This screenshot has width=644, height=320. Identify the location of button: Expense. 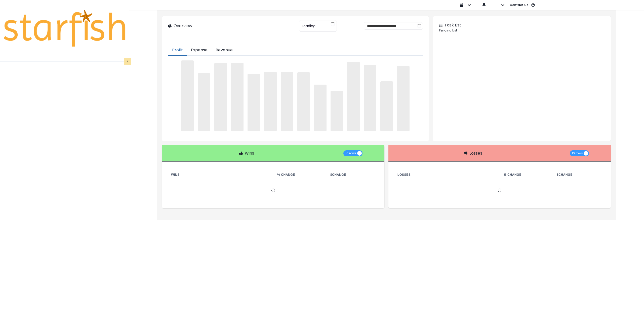
(199, 50).